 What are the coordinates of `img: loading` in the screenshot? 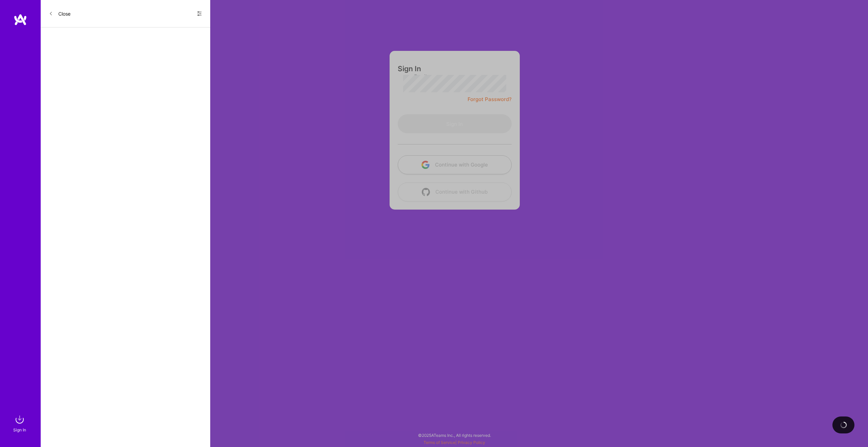 It's located at (844, 424).